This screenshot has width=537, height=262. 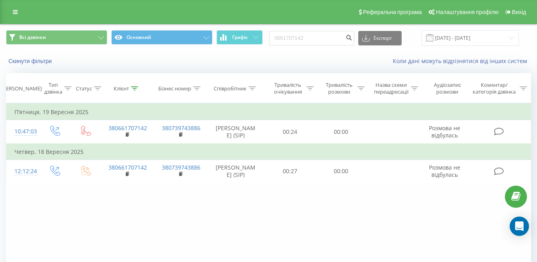 What do you see at coordinates (312, 38) in the screenshot?
I see `input: Пошук за номером` at bounding box center [312, 38].